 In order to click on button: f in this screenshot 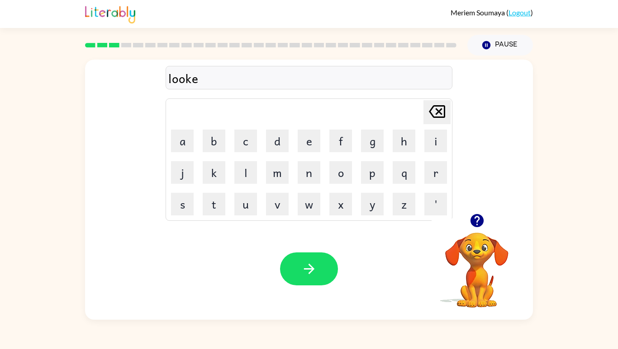, I will do `click(340, 141)`.